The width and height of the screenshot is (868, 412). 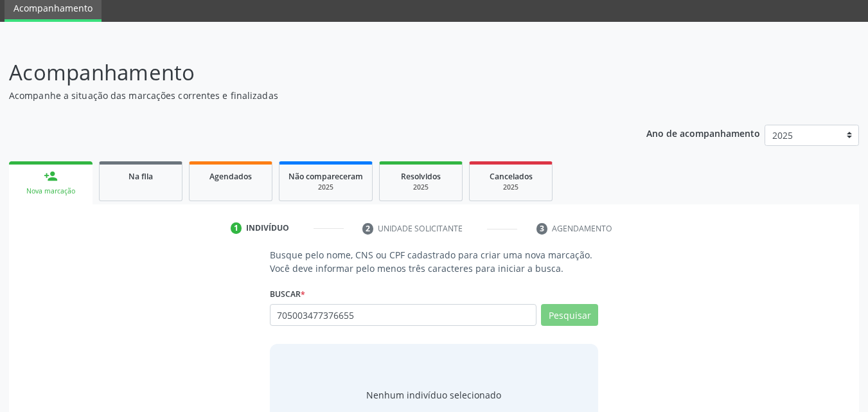 What do you see at coordinates (569, 315) in the screenshot?
I see `button: Pesquisar` at bounding box center [569, 315].